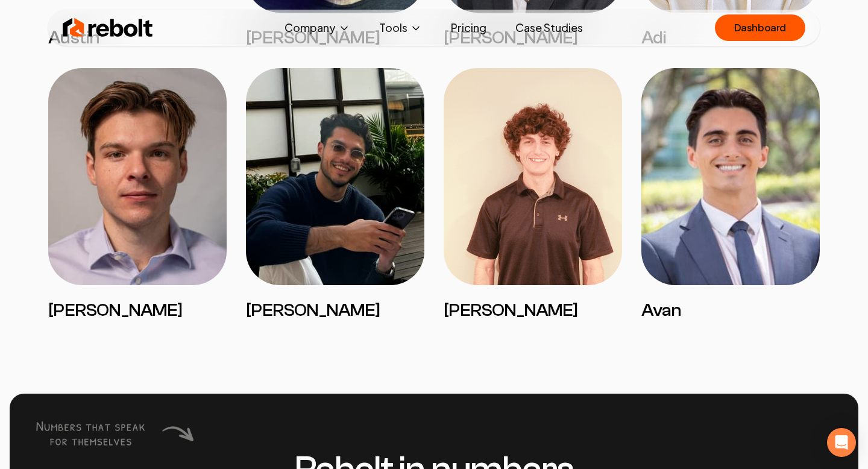 Image resolution: width=868 pixels, height=469 pixels. What do you see at coordinates (731, 177) in the screenshot?
I see `img: Avan` at bounding box center [731, 177].